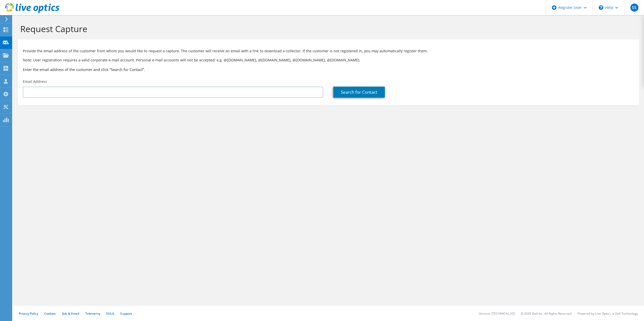 This screenshot has width=644, height=321. Describe the element at coordinates (110, 313) in the screenshot. I see `a: EULA` at that location.